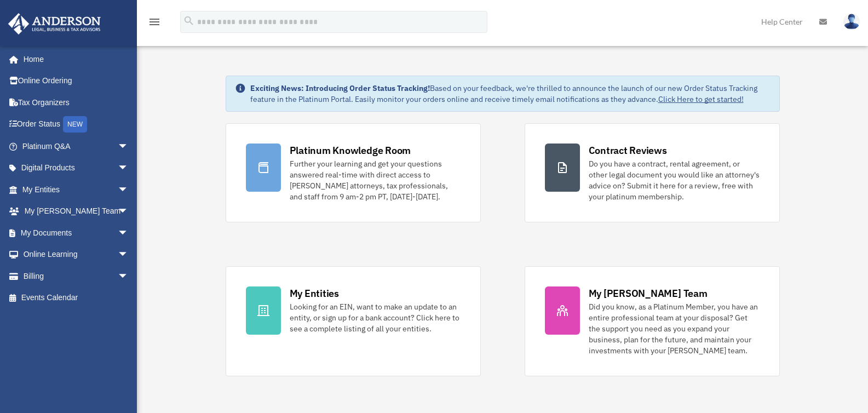 This screenshot has width=868, height=413. I want to click on div: Contract Reviews, so click(627, 150).